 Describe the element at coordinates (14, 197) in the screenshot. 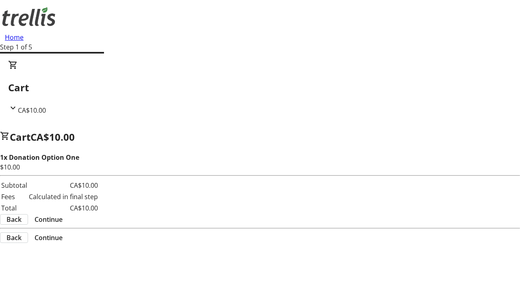

I see `td: Fees` at that location.